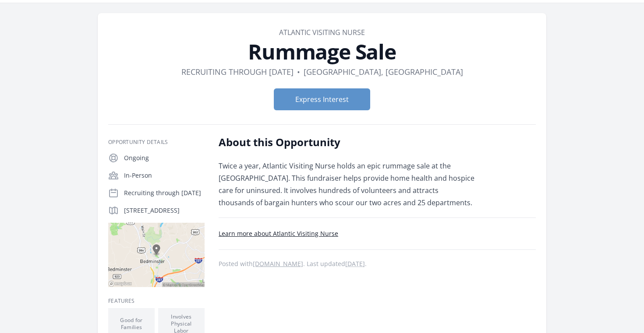  Describe the element at coordinates (164, 176) in the screenshot. I see `p: In-Person` at that location.